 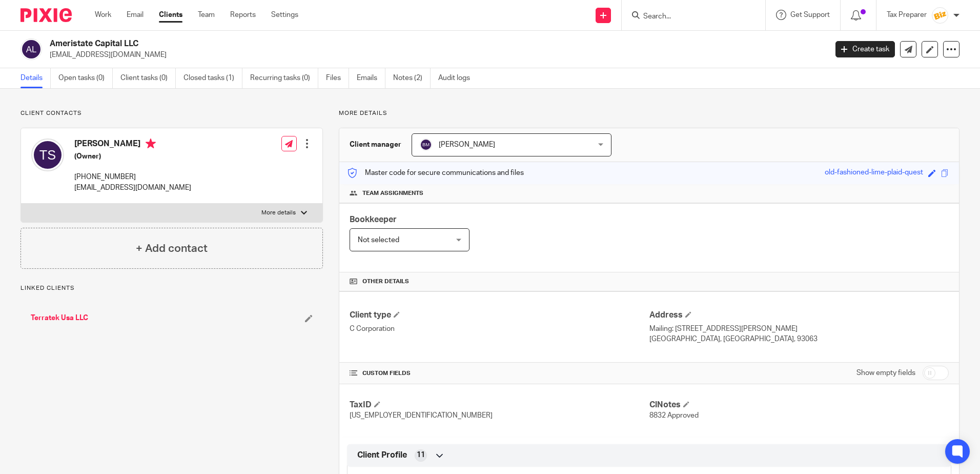 What do you see at coordinates (458, 78) in the screenshot?
I see `a: Audit logs` at bounding box center [458, 78].